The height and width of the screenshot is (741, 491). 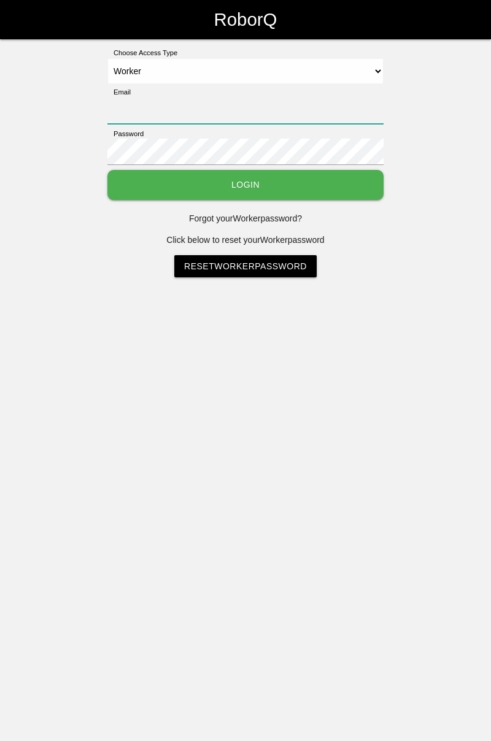 I want to click on label: Password, so click(x=125, y=134).